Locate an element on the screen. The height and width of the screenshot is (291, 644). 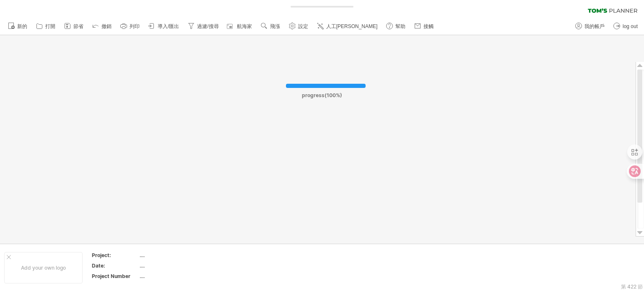
a: log out is located at coordinates (625, 27).